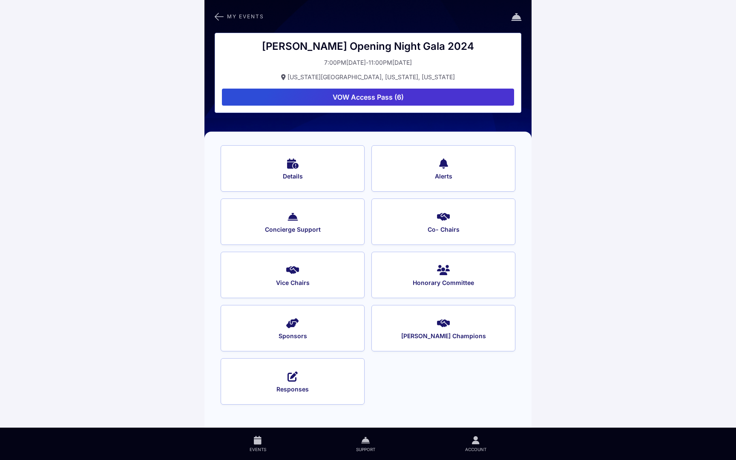 This screenshot has height=460, width=736. I want to click on a: Account, so click(476, 444).